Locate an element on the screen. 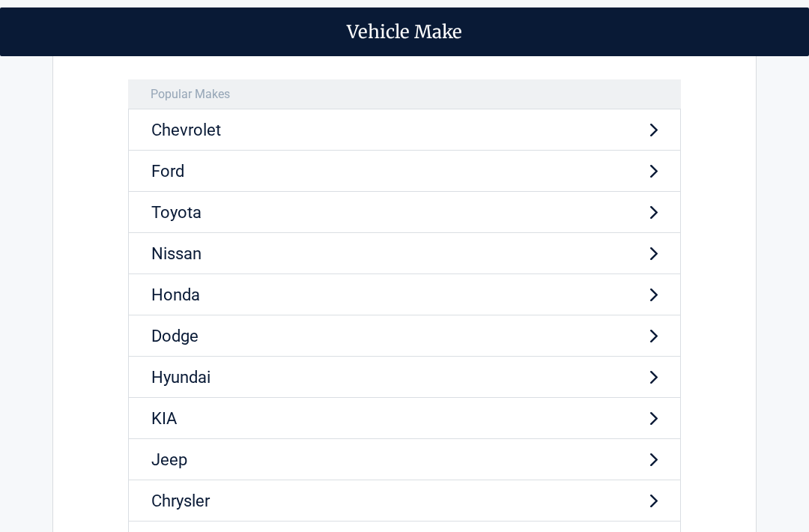  h4: Popular Makes is located at coordinates (405, 95).